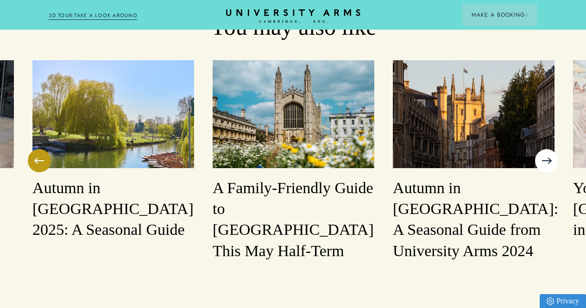 Image resolution: width=586 pixels, height=308 pixels. I want to click on img: image-d6be200b2d84f1bf0f5613dde43941d84fd76d82-5168x3448-jpg, so click(113, 114).